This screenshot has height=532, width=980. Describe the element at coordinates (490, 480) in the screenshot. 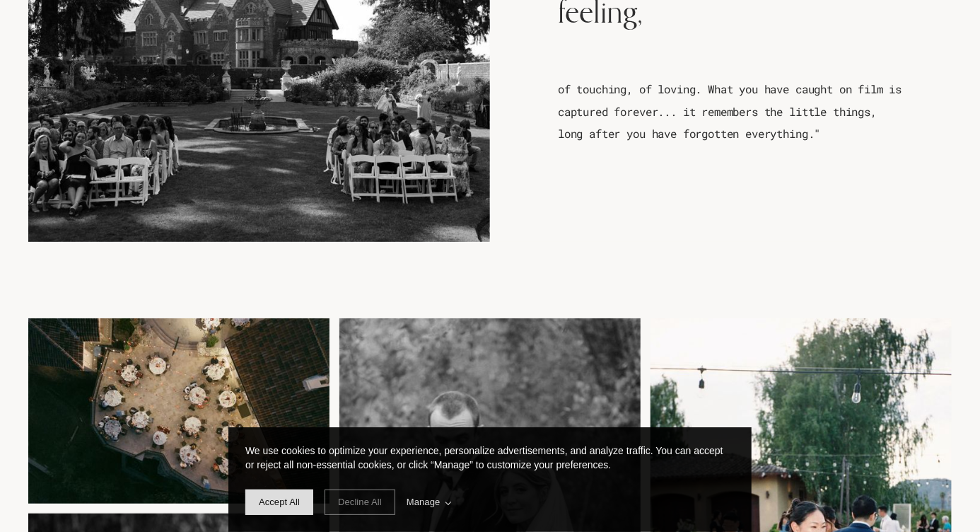

I see `div: cookieconsent` at that location.